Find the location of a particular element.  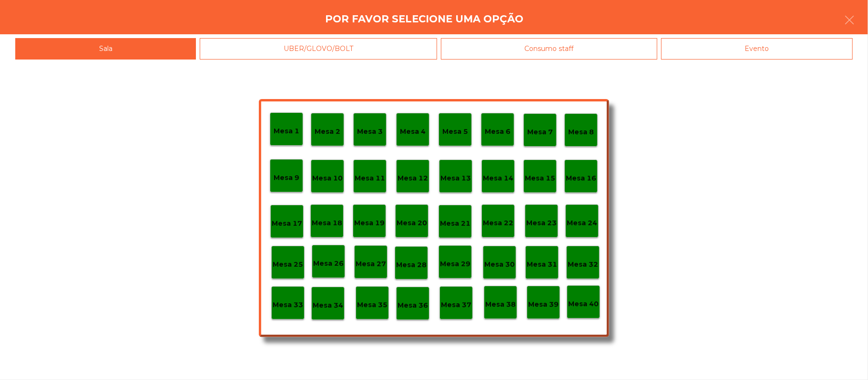

p: Mesa 17 is located at coordinates (287, 223).